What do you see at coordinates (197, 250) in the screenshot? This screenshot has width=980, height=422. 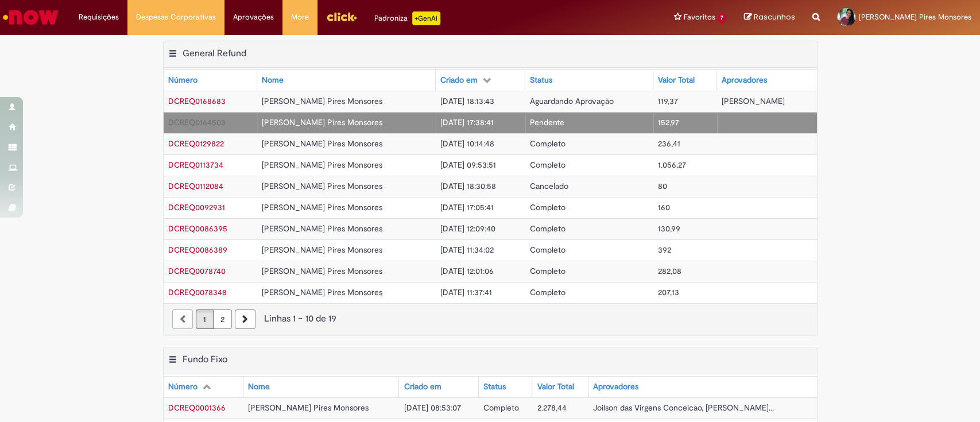 I see `a: Abrir Registro: DCREQ0086389` at bounding box center [197, 250].